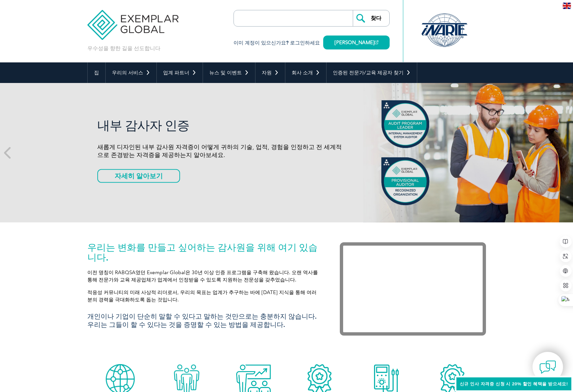 This screenshot has width=573, height=392. I want to click on font: 신규 인사 자격증 신청 시 20% 할인 혜택을 받으세요!, so click(514, 384).